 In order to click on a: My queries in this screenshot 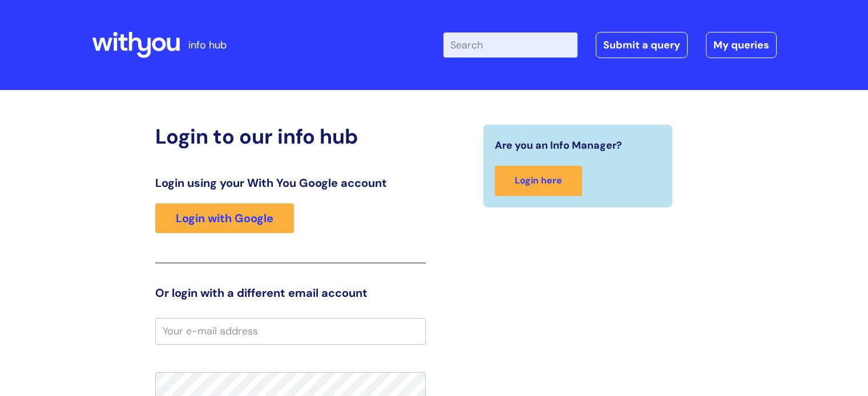, I will do `click(741, 45)`.